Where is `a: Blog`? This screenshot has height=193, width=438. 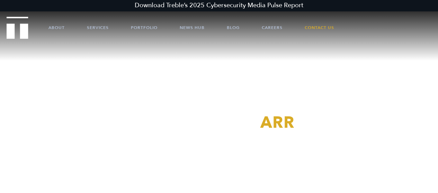 a: Blog is located at coordinates (233, 28).